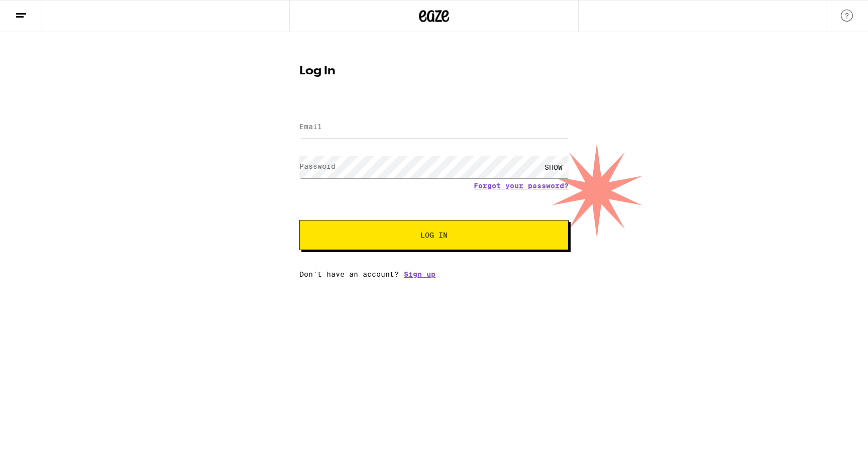  Describe the element at coordinates (310, 126) in the screenshot. I see `label: Email` at that location.